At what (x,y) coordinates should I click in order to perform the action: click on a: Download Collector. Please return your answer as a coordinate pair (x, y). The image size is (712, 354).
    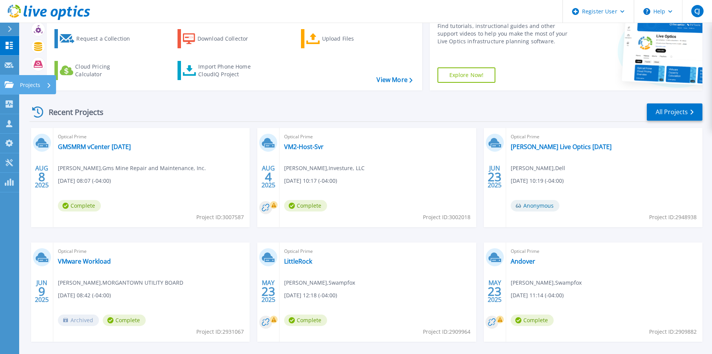
    Looking at the image, I should click on (220, 39).